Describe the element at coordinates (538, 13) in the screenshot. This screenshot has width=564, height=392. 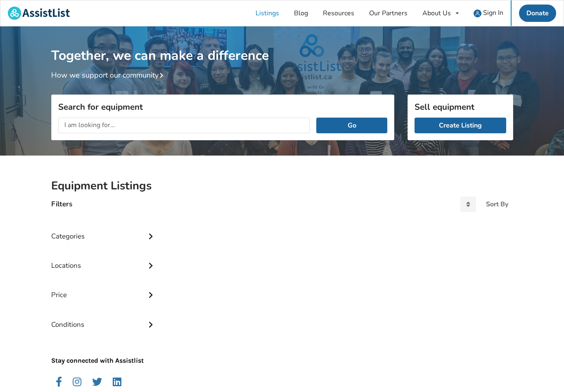
I see `a: Donate` at that location.